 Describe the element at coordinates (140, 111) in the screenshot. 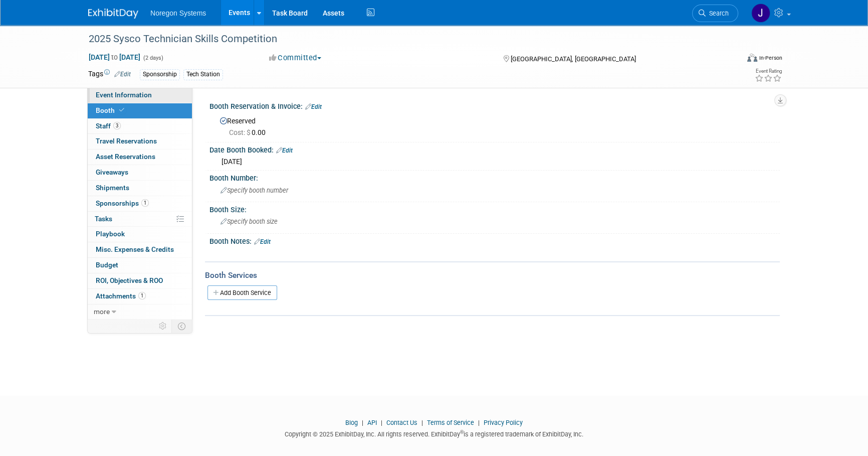

I see `a: Booth` at that location.